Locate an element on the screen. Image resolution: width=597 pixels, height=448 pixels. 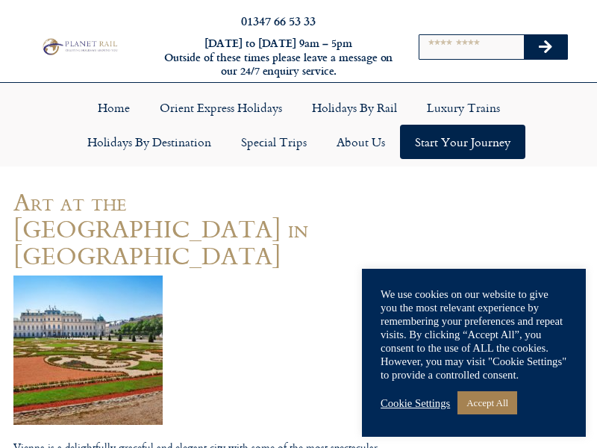
a: Orient Express Holidays is located at coordinates (221, 108).